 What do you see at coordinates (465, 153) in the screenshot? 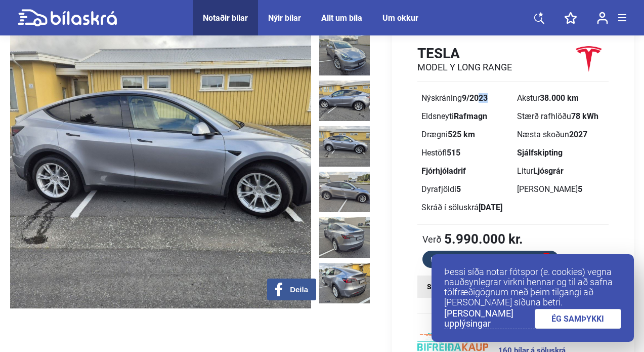
I see `div: Hestöfl` at bounding box center [465, 153].